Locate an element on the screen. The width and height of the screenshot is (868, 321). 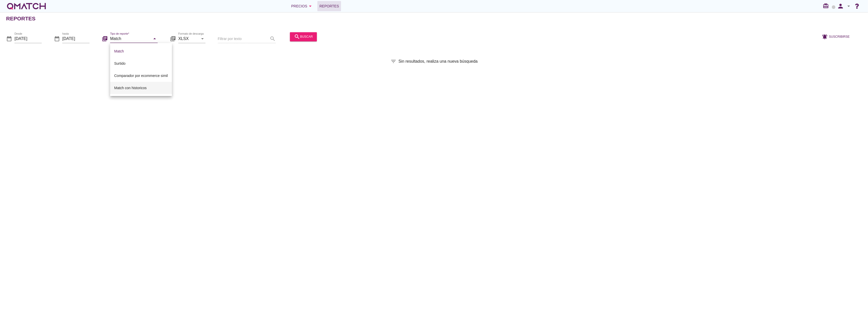
button: Precios is located at coordinates (302, 6).